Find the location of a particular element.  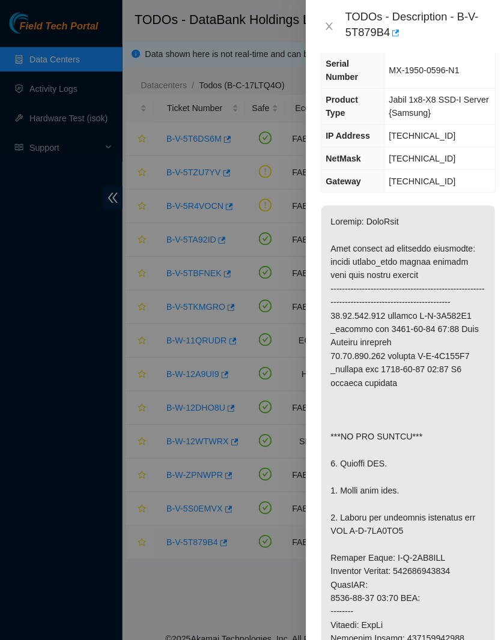

div: TODOs - Description - B-V-5T879B4 is located at coordinates (412, 26).